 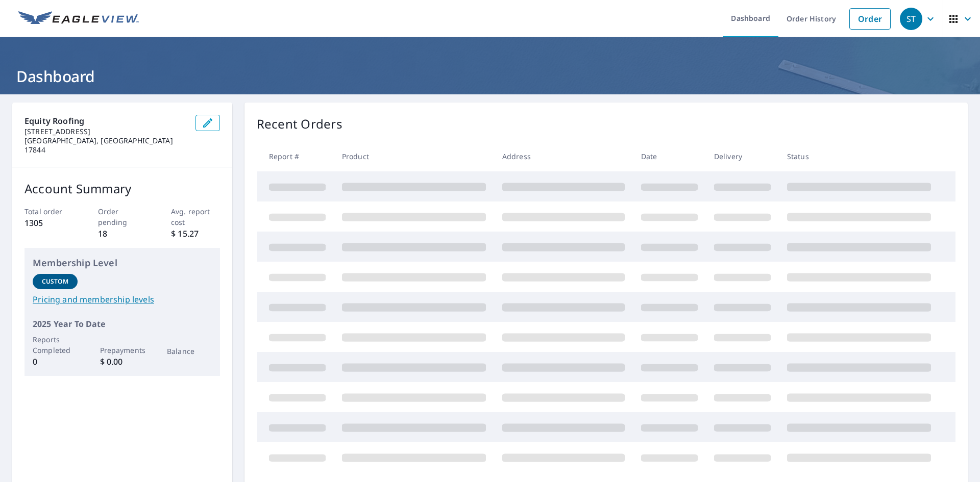 I want to click on th: Product, so click(x=414, y=156).